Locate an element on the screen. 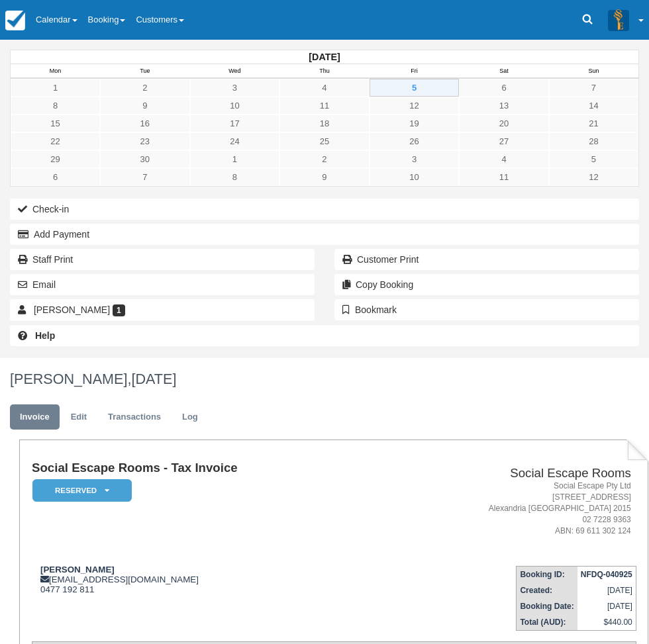 This screenshot has width=649, height=644. button: Check-in is located at coordinates (325, 209).